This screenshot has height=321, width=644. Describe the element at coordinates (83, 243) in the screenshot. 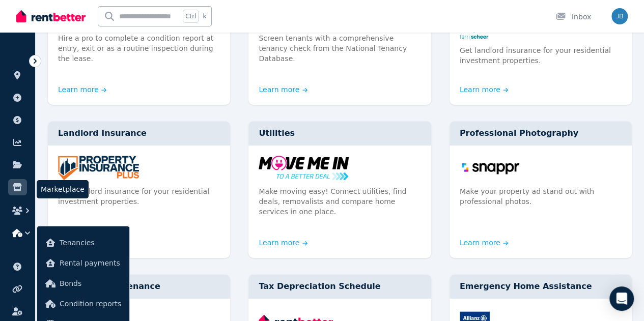

I see `a: Tenancies` at that location.